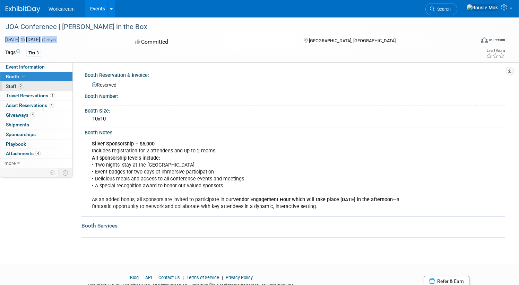 The image size is (519, 285). I want to click on a: Privacy Policy, so click(239, 278).